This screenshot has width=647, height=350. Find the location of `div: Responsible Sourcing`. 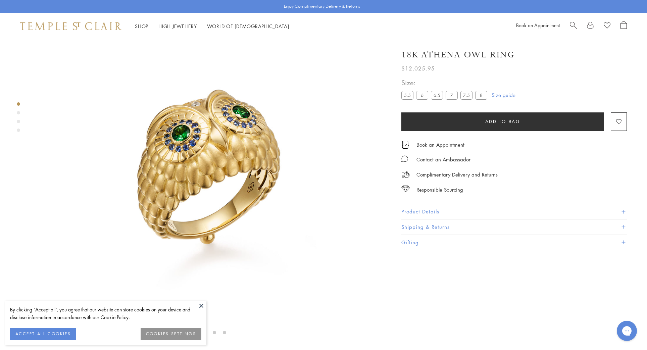

div: Responsible Sourcing is located at coordinates (440, 190).